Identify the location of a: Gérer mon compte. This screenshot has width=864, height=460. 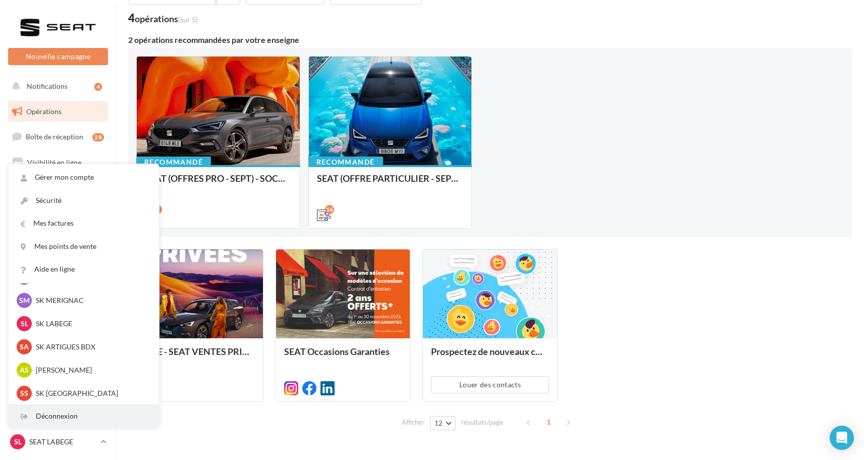
(84, 177).